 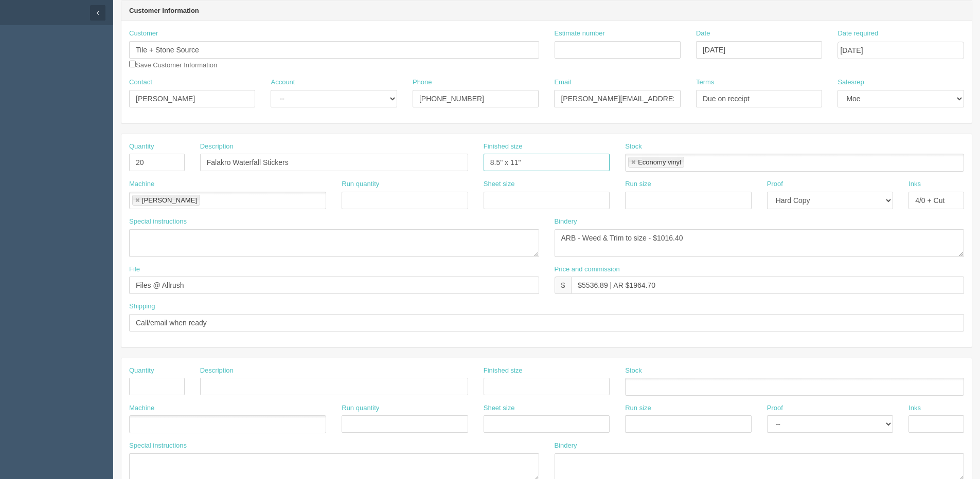 I want to click on header: Customer Information, so click(x=547, y=12).